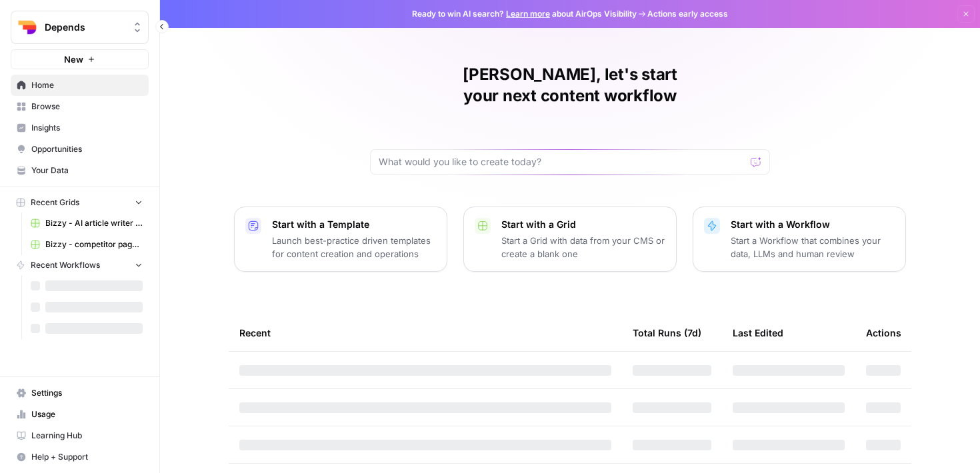 The image size is (980, 473). What do you see at coordinates (86, 86) in the screenshot?
I see `span: Home` at bounding box center [86, 86].